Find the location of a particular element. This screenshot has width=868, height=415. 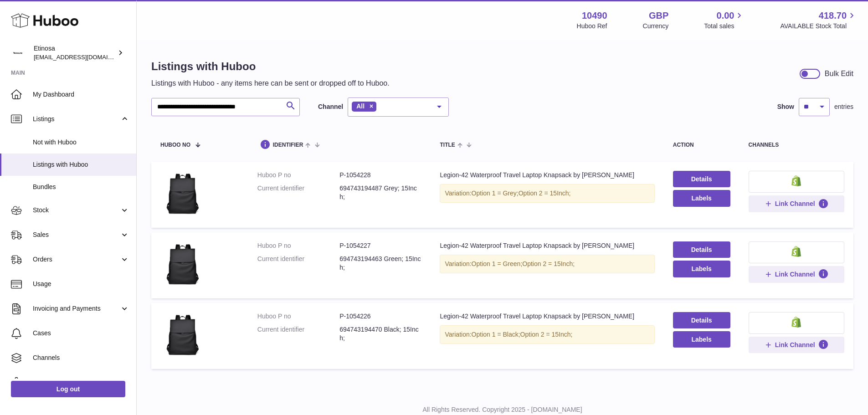

span: Settings is located at coordinates (81, 382).